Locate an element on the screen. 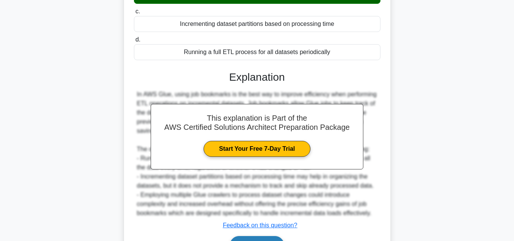 This screenshot has height=241, width=514. a: Feedback on this question? is located at coordinates (260, 225).